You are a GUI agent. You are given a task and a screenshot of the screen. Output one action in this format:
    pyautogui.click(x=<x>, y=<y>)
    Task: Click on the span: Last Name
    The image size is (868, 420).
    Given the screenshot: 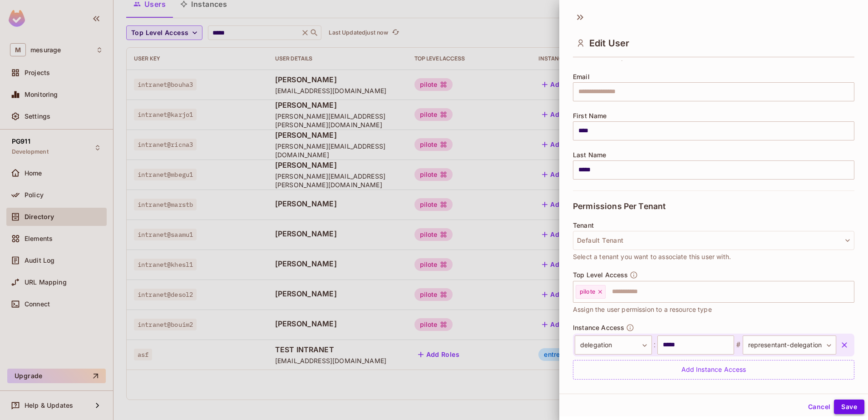 What is the action you would take?
    pyautogui.click(x=589, y=155)
    